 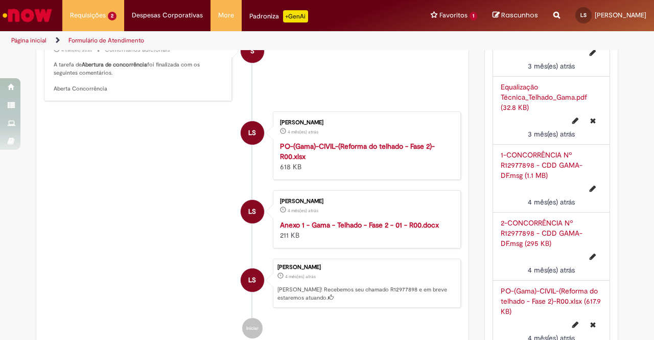 I want to click on time: 20/05/2025 13:43:37, so click(x=551, y=134).